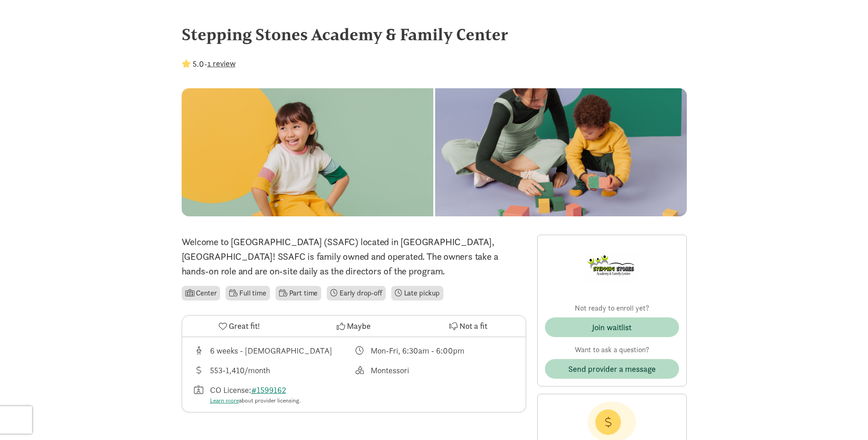 The image size is (868, 440). I want to click on div: Montessori, so click(390, 370).